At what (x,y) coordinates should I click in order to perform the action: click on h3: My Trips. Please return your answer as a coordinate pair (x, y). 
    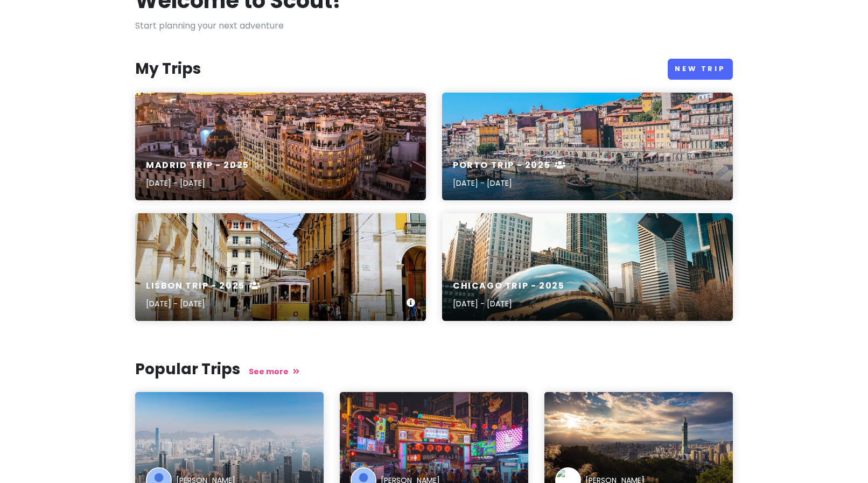
    Looking at the image, I should click on (168, 69).